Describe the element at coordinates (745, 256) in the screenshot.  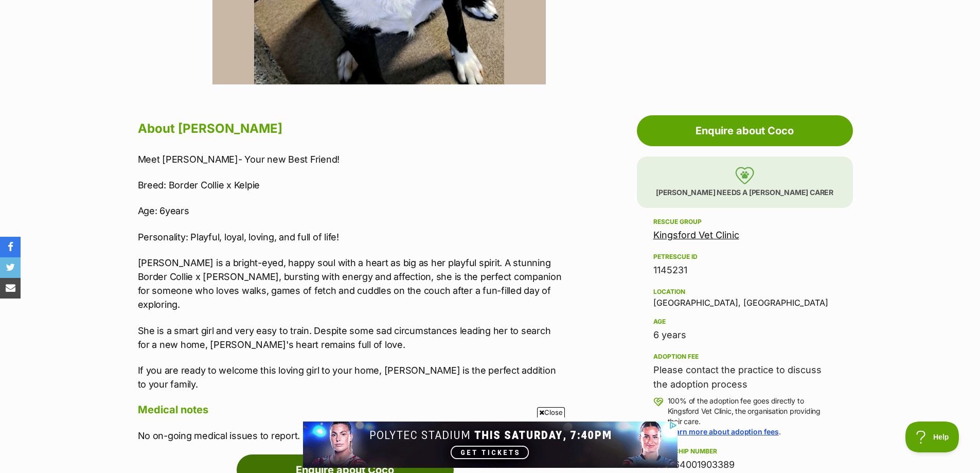
I see `div: PetRescue ID` at that location.